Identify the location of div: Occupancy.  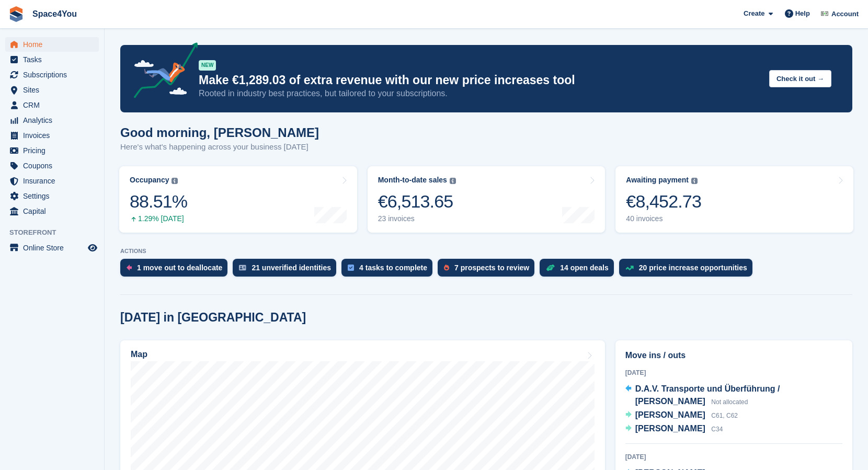
(149, 180).